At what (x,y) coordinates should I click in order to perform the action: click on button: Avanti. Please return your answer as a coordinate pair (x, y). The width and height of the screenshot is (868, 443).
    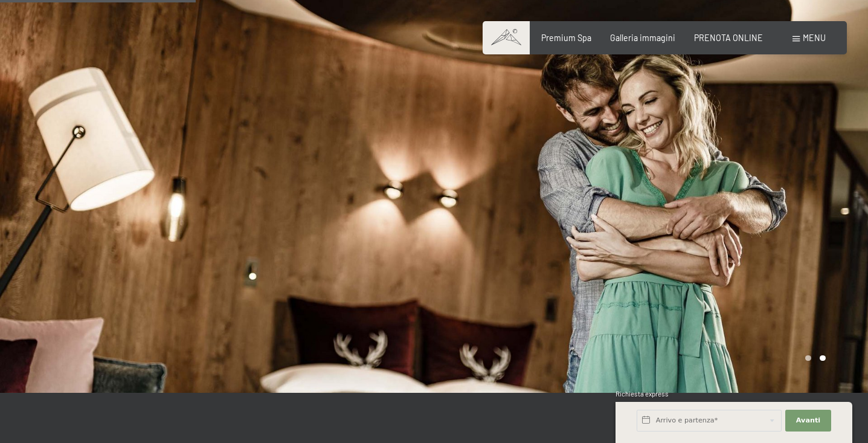
    Looking at the image, I should click on (808, 421).